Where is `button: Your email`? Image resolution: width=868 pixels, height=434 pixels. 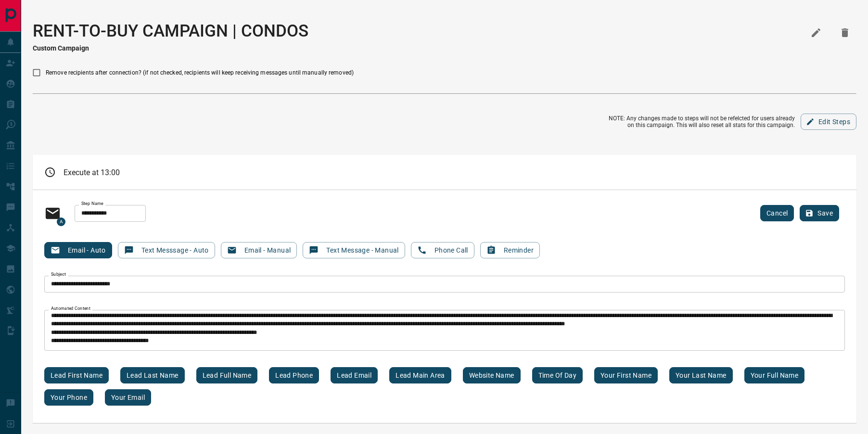 button: Your email is located at coordinates (128, 398).